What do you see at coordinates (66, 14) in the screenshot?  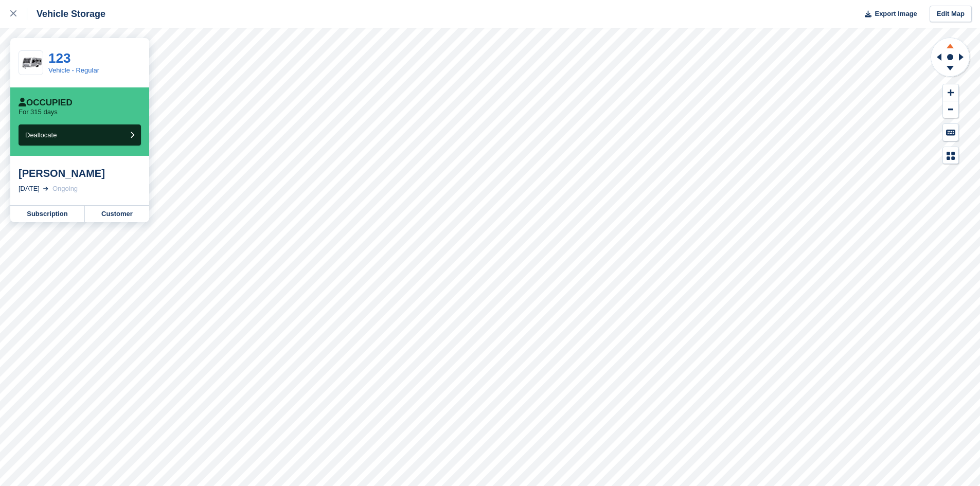 I see `div: Vehicle Storage` at bounding box center [66, 14].